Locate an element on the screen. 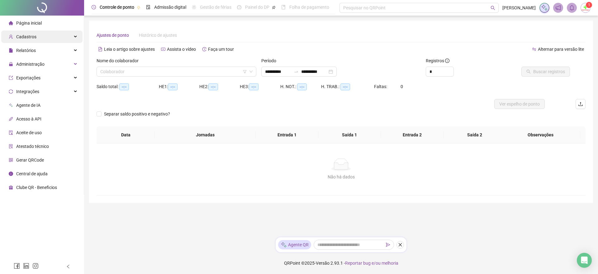  div: HE 1: is located at coordinates (179, 87).